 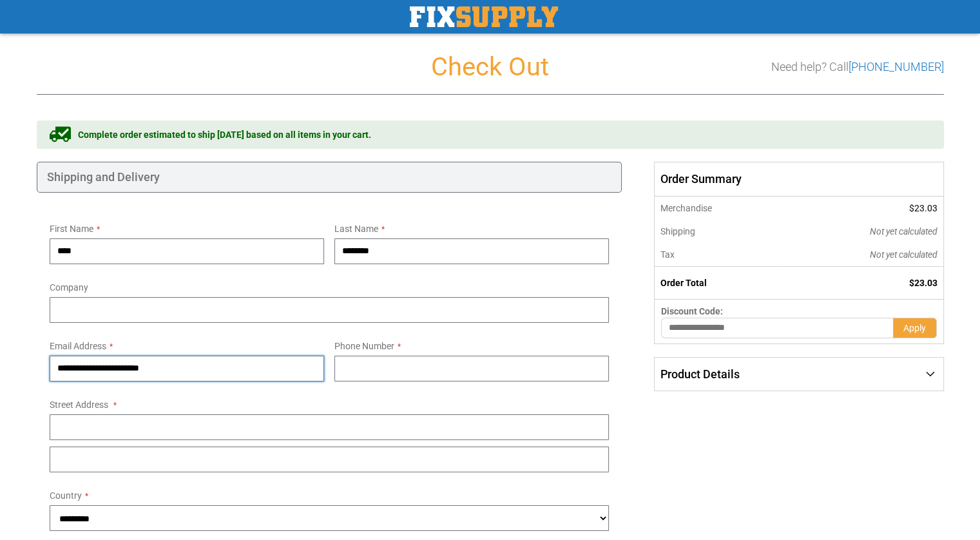 What do you see at coordinates (356, 229) in the screenshot?
I see `span: Last Name` at bounding box center [356, 229].